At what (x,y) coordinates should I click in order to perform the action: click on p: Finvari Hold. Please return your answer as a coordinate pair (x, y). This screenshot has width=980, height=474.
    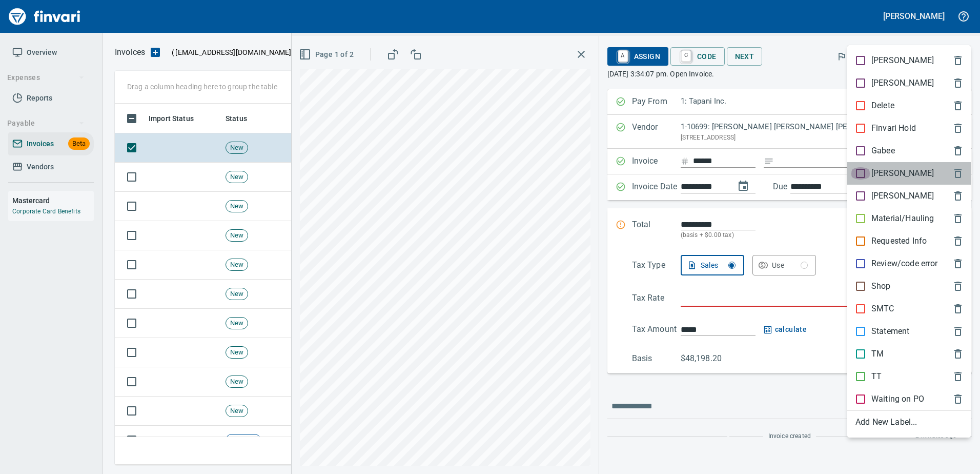
    Looking at the image, I should click on (893, 128).